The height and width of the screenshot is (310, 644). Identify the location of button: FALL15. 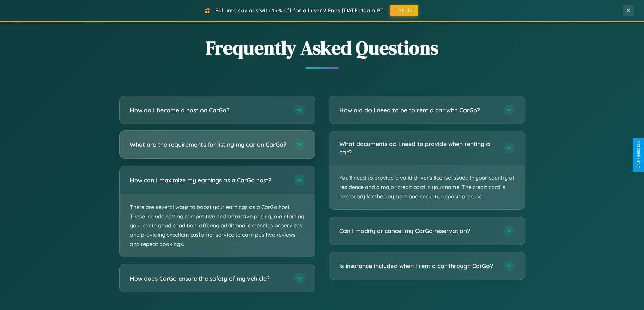
(403, 11).